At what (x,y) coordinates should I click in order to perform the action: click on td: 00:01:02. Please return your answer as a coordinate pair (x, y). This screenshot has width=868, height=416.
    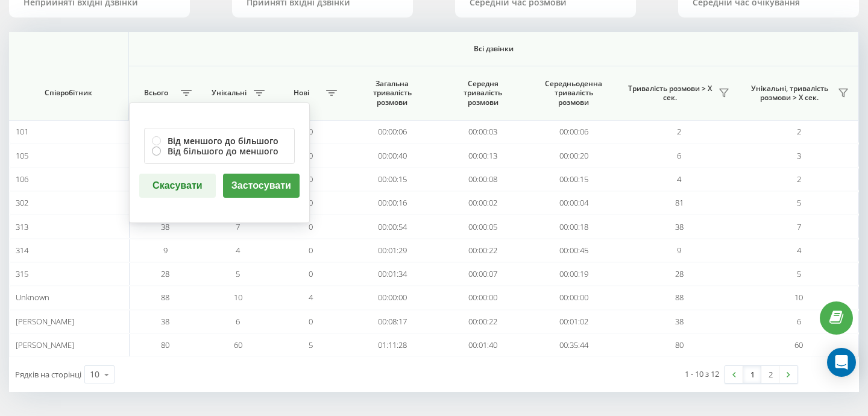
    Looking at the image, I should click on (574, 321).